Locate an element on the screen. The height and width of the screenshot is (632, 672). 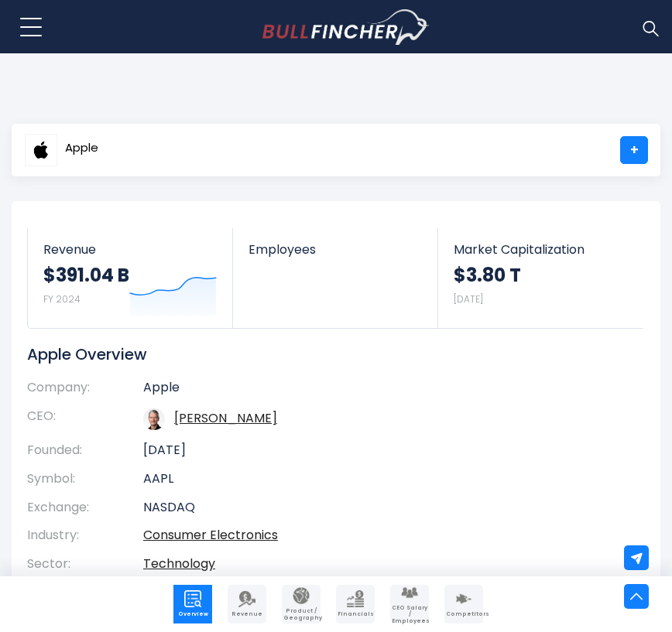
th: Founded: is located at coordinates (85, 450).